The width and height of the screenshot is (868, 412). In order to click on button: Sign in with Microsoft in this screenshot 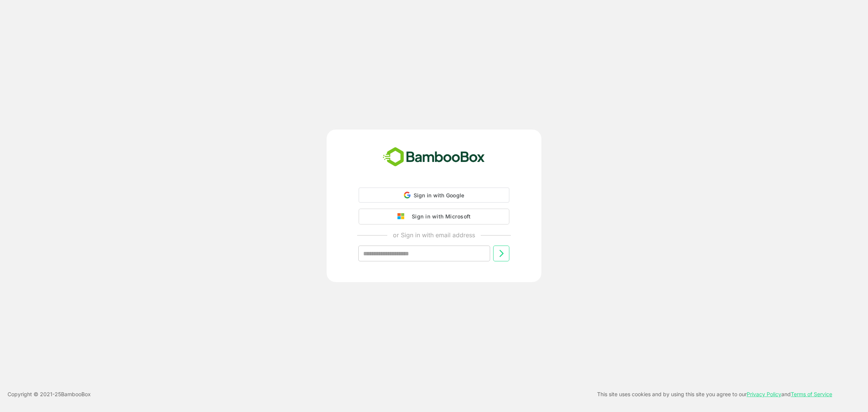, I will do `click(434, 216)`.